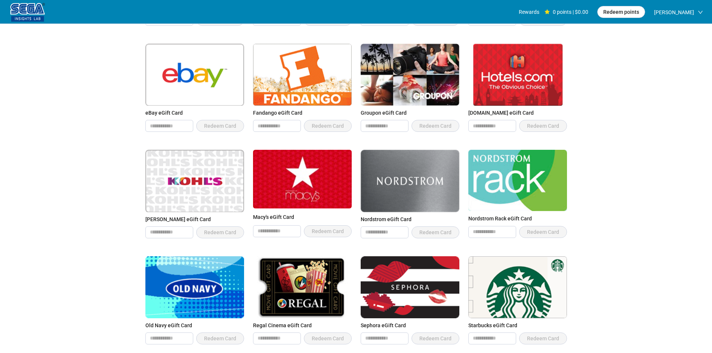 Image resolution: width=712 pixels, height=353 pixels. What do you see at coordinates (302, 75) in the screenshot?
I see `img: Fandango eGift Card` at bounding box center [302, 75].